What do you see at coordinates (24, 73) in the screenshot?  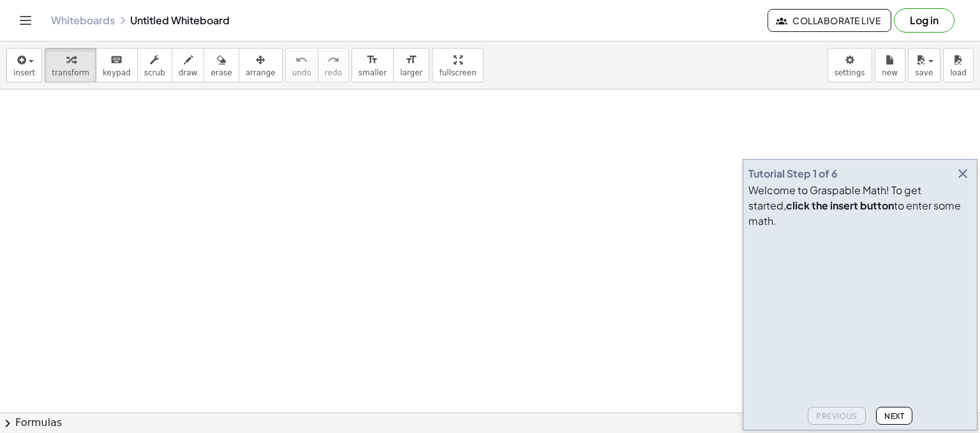 I see `span: insert` at bounding box center [24, 73].